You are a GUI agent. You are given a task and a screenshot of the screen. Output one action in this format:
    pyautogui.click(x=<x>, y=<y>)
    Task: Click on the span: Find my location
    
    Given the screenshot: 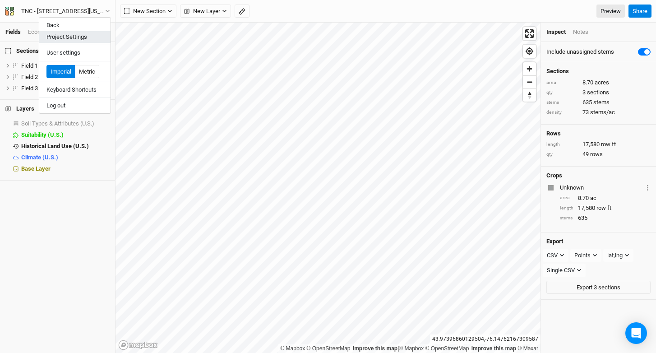 What is the action you would take?
    pyautogui.click(x=529, y=51)
    